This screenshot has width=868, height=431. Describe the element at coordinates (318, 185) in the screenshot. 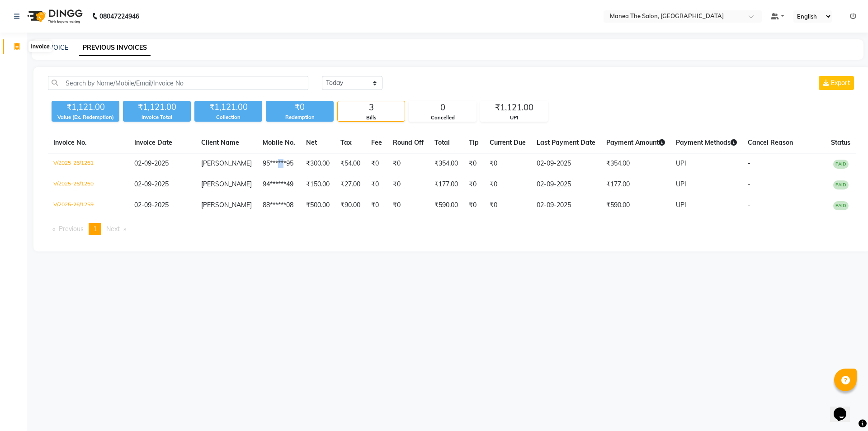

I see `td: ₹150.00` at that location.